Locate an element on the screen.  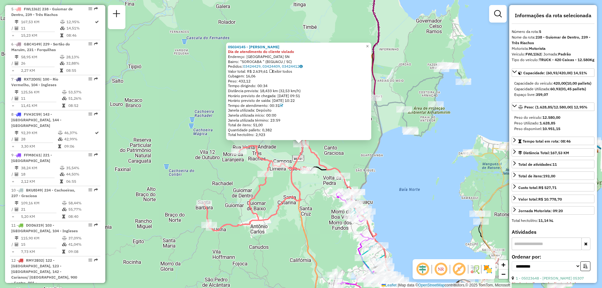
span: Peso do veículo: is located at coordinates (537, 117).